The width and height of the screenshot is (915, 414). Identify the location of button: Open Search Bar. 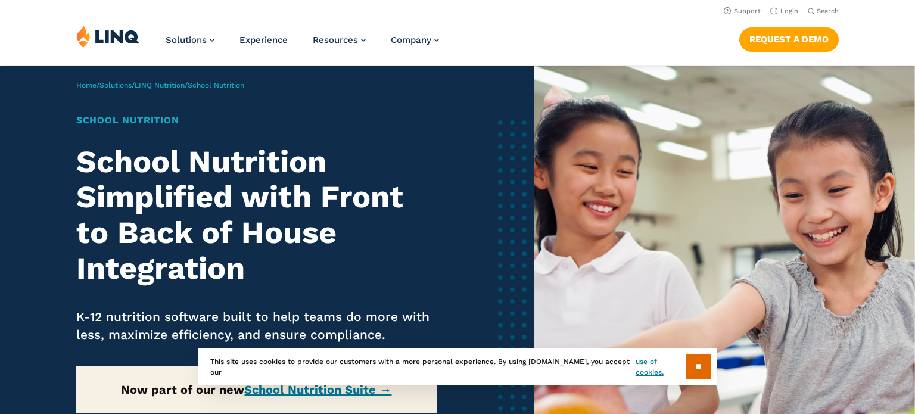
(823, 11).